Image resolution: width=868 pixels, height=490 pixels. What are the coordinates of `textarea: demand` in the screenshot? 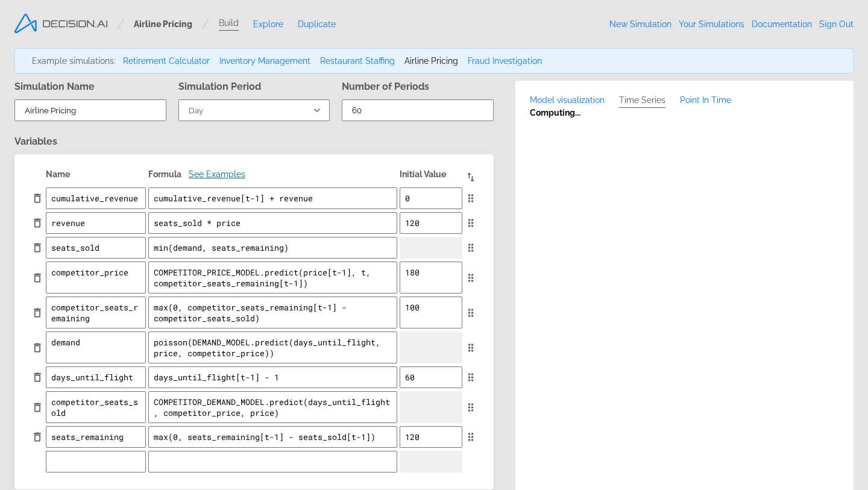 It's located at (96, 347).